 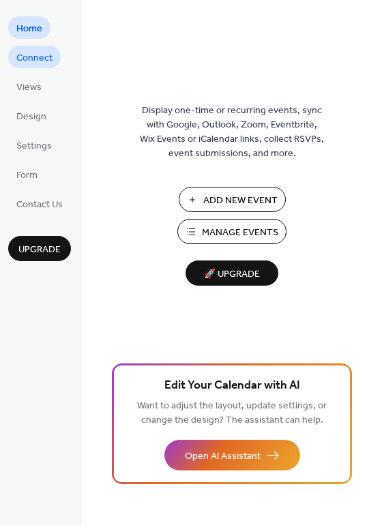 I want to click on span: Upgrade, so click(x=40, y=249).